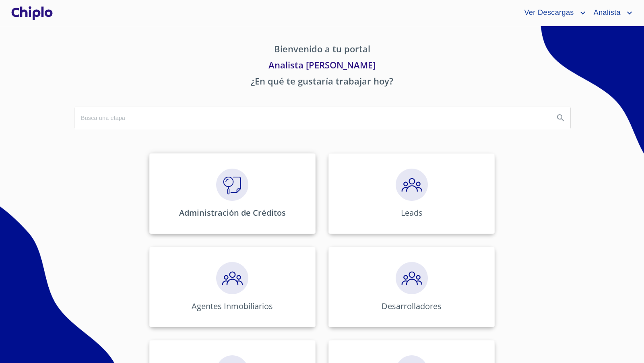 This screenshot has height=363, width=644. What do you see at coordinates (560, 118) in the screenshot?
I see `button: Search` at bounding box center [560, 118].